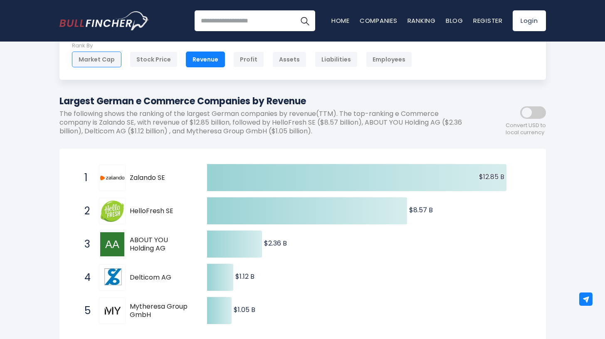 This screenshot has width=605, height=339. What do you see at coordinates (104, 21) in the screenshot?
I see `img: Bullfincher logo` at bounding box center [104, 21].